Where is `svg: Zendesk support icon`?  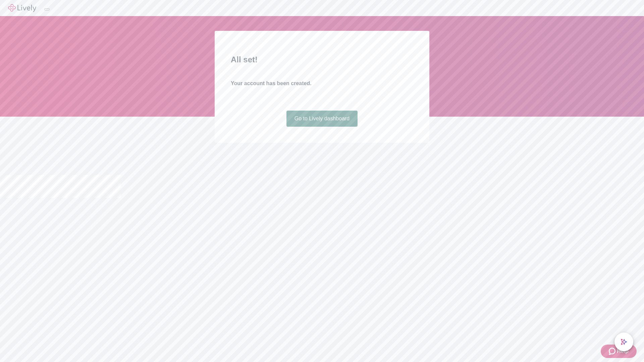
svg: Zendesk support icon is located at coordinates (613, 351).